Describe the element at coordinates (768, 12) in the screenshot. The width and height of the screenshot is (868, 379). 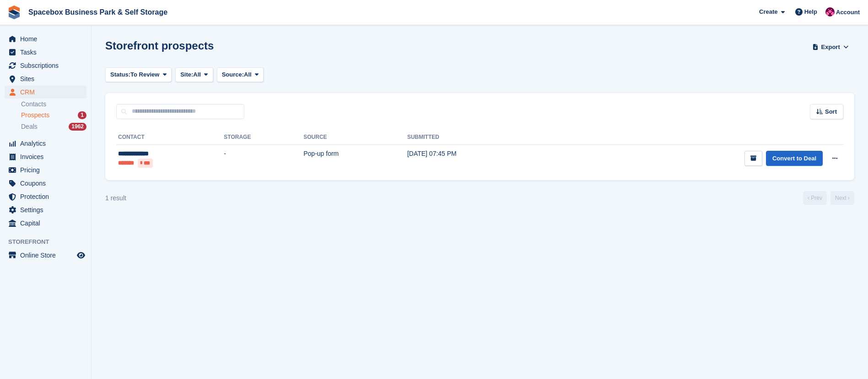
I see `span: Create` at that location.